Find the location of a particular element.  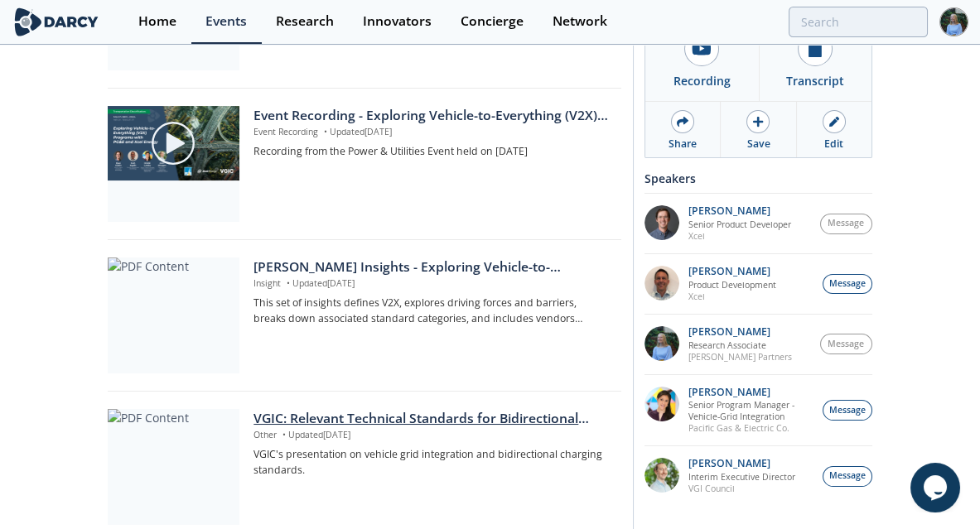

div: Innovators is located at coordinates (396, 22).